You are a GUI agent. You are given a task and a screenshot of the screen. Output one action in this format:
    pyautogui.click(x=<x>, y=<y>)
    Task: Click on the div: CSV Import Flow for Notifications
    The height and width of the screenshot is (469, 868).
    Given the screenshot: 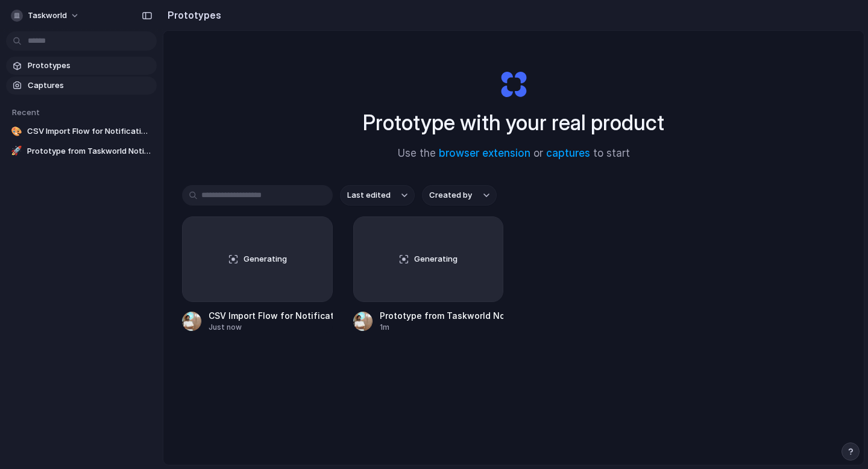 What is the action you would take?
    pyautogui.click(x=271, y=315)
    